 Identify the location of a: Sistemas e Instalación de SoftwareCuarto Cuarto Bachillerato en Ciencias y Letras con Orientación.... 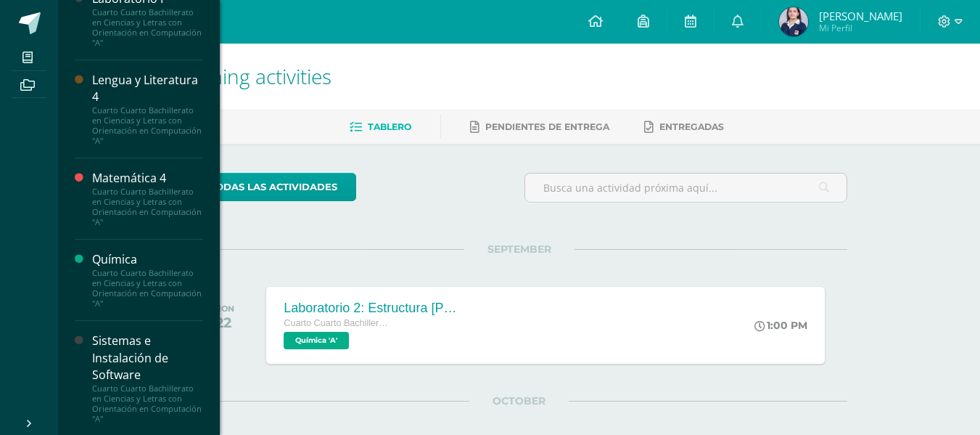
(148, 378).